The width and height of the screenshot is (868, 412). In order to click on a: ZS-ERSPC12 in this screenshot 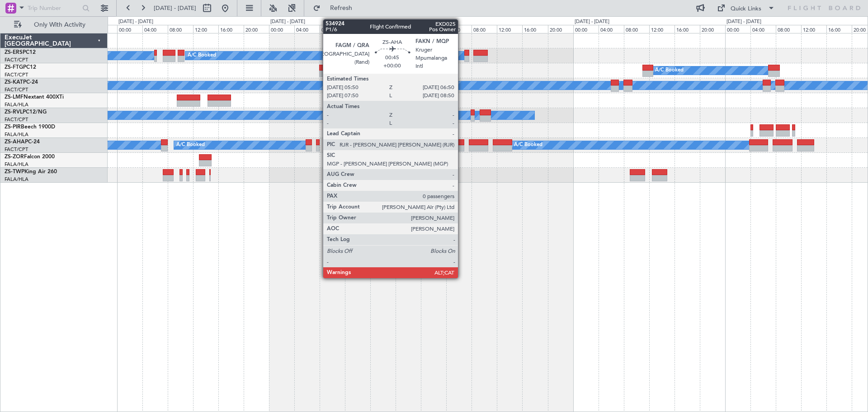, I will do `click(20, 52)`.